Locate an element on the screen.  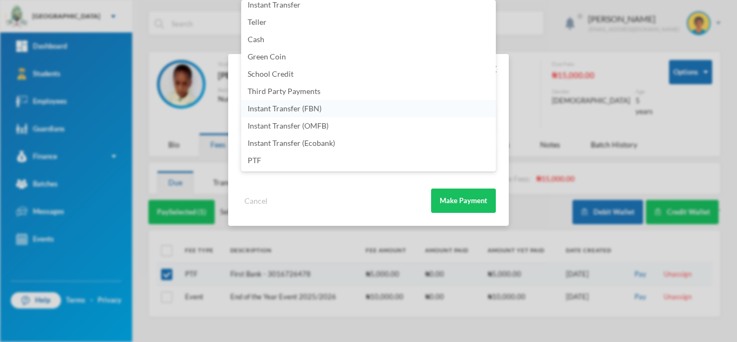
button: Cancel is located at coordinates (256, 200).